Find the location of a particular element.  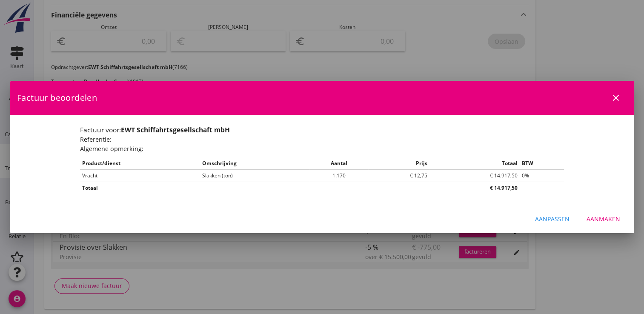

td: € 14.917,50 is located at coordinates (474, 176).